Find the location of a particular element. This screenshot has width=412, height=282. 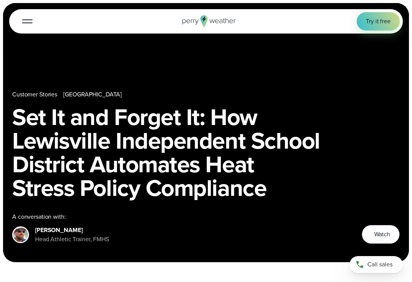

a: Call sales is located at coordinates (376, 264).